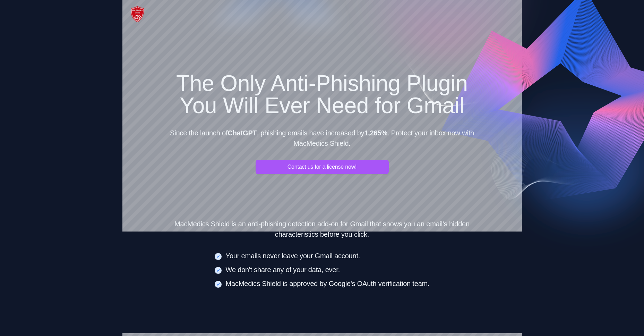 The image size is (644, 336). What do you see at coordinates (322, 167) in the screenshot?
I see `a: Contact us for a license now!` at bounding box center [322, 167].